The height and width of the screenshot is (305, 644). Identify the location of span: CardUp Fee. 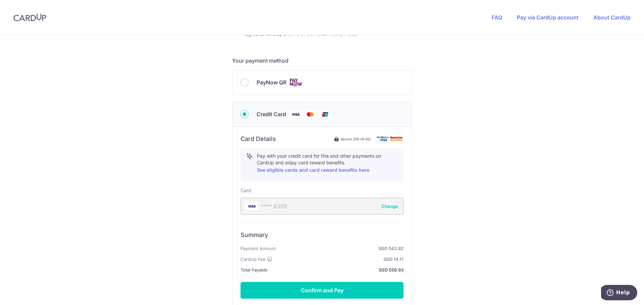
(253, 260).